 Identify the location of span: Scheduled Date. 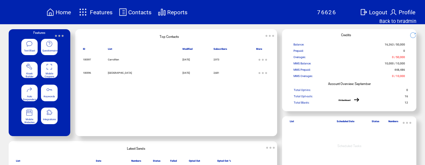
(345, 123).